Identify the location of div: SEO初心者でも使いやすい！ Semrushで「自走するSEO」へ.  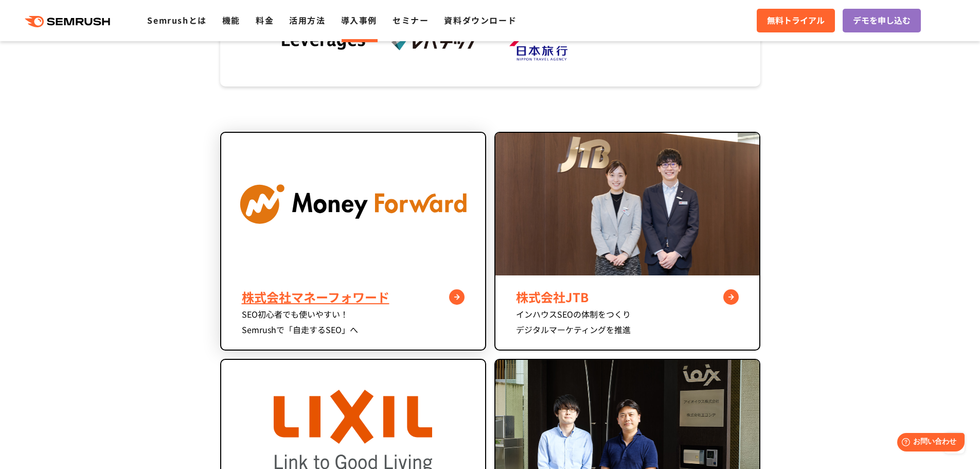
(353, 321).